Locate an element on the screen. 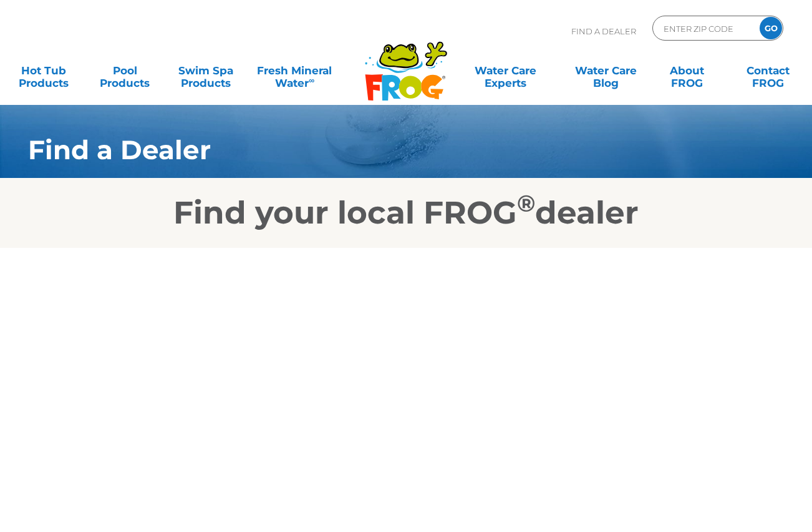  a: Fresh MineralWater∞ is located at coordinates (295, 71).